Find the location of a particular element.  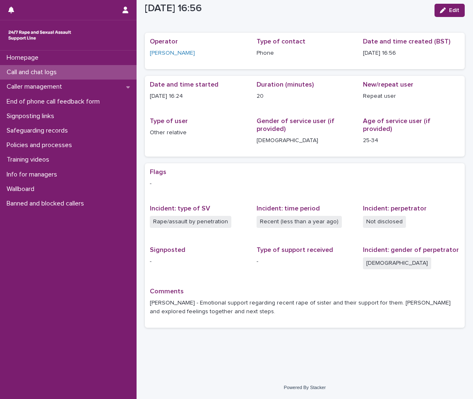

button: Edit is located at coordinates (449, 10).